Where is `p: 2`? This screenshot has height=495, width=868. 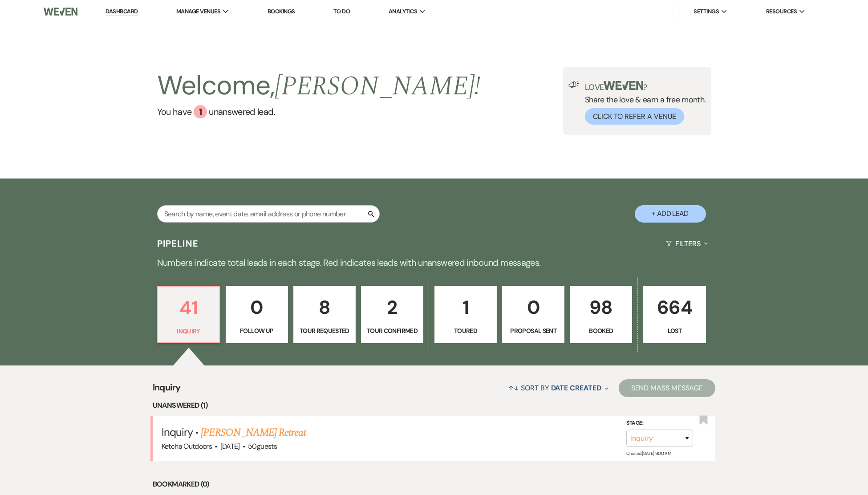 p: 2 is located at coordinates (392, 307).